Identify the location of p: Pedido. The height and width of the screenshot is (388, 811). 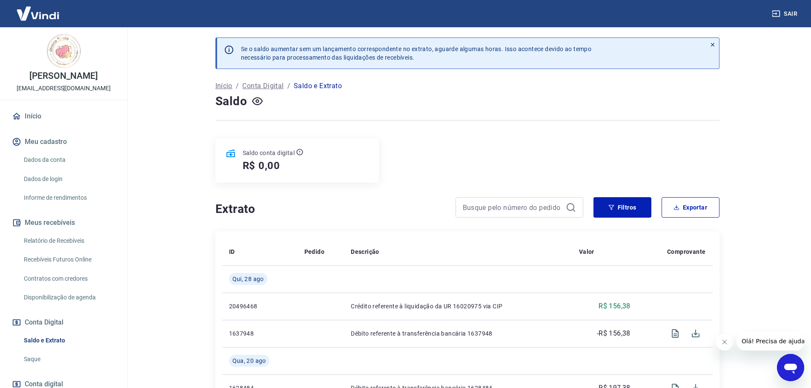
(314, 252).